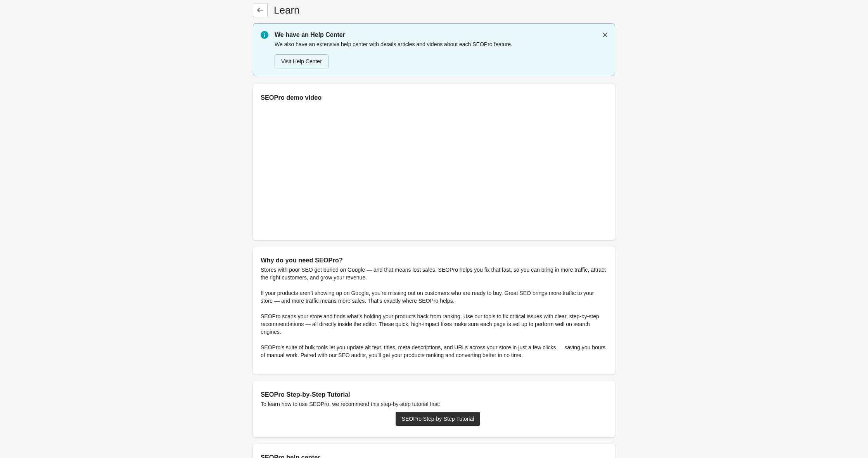 This screenshot has width=868, height=458. What do you see at coordinates (434, 404) in the screenshot?
I see `p: To learn how to use SEOPro, we recommend this step-by-step tutorial first:` at bounding box center [434, 404].